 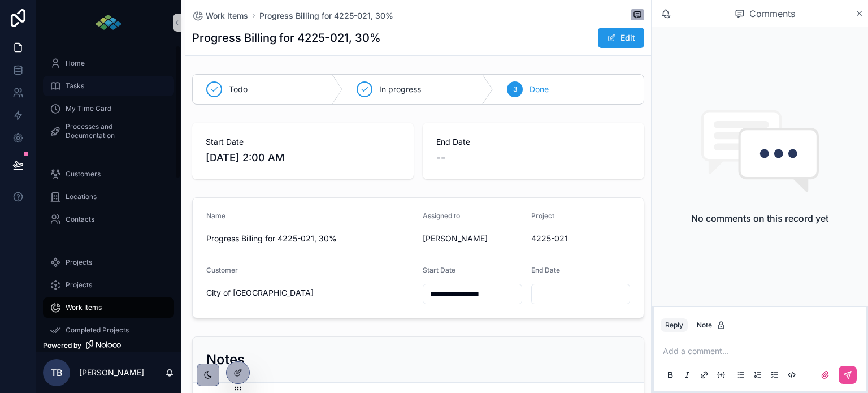 I want to click on span: Done, so click(x=539, y=89).